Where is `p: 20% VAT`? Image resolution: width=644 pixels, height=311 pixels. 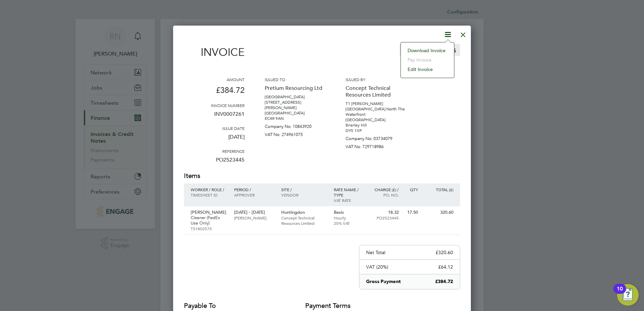
p: 20% VAT is located at coordinates (348, 223).